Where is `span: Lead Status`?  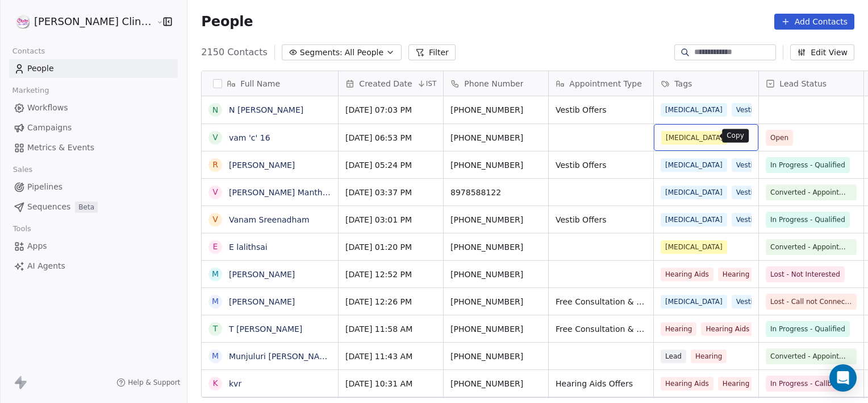 span: Lead Status is located at coordinates (803, 84).